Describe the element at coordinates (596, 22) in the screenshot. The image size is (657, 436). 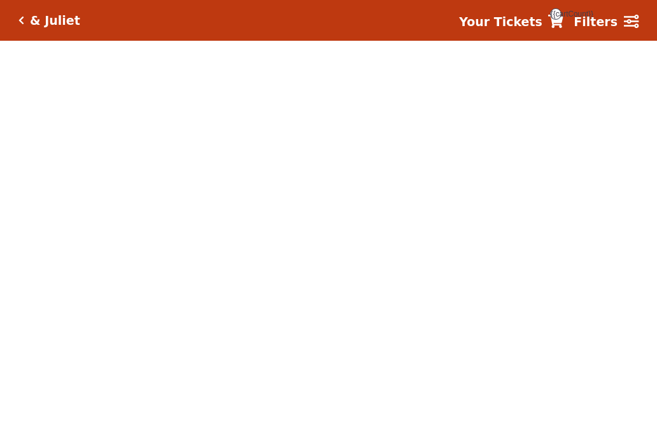
I see `strong: Filters` at that location.